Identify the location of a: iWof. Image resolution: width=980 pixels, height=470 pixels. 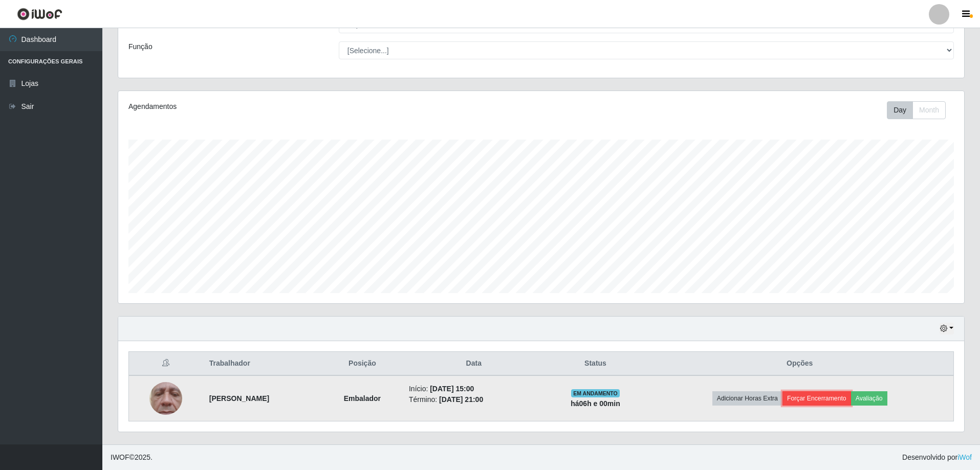
(965, 457).